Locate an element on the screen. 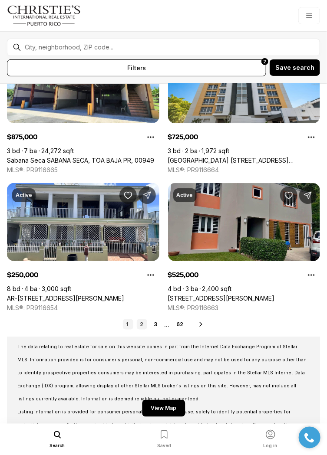 The height and width of the screenshot is (455, 327). span: 2 is located at coordinates (265, 62).